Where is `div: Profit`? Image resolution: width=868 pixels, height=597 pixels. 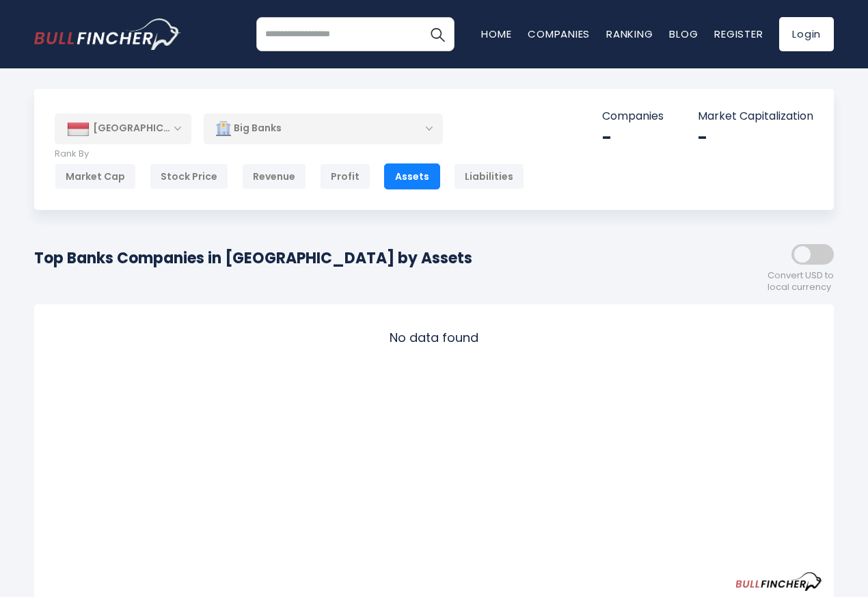 div: Profit is located at coordinates (345, 177).